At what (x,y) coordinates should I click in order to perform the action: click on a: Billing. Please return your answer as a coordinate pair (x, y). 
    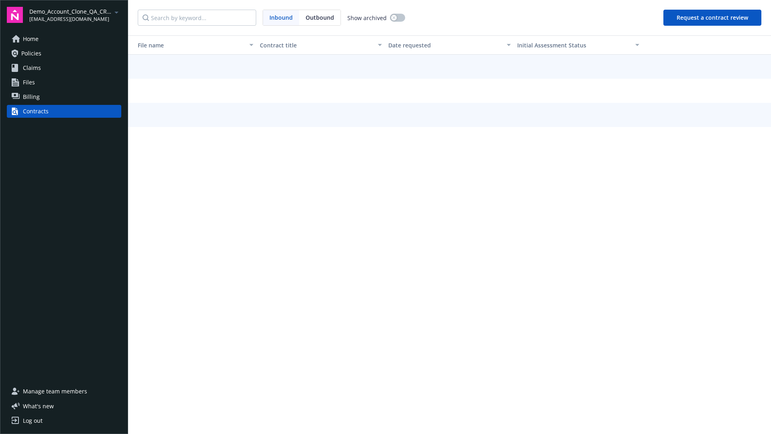
    Looking at the image, I should click on (64, 97).